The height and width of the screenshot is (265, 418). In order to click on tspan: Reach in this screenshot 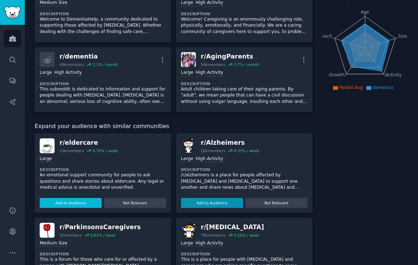, I will do `click(325, 36)`.